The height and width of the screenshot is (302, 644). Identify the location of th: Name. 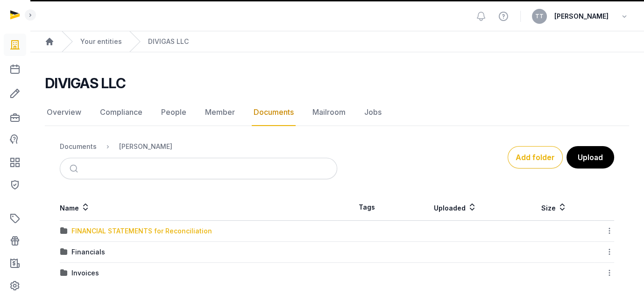
(198, 207).